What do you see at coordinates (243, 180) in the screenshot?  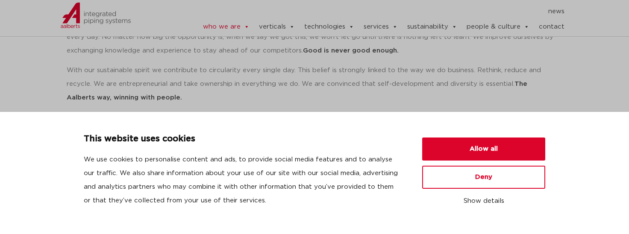 I see `p: We use cookies to personalise content and ads, to provide social media features and to analyse ou...` at bounding box center [243, 180].